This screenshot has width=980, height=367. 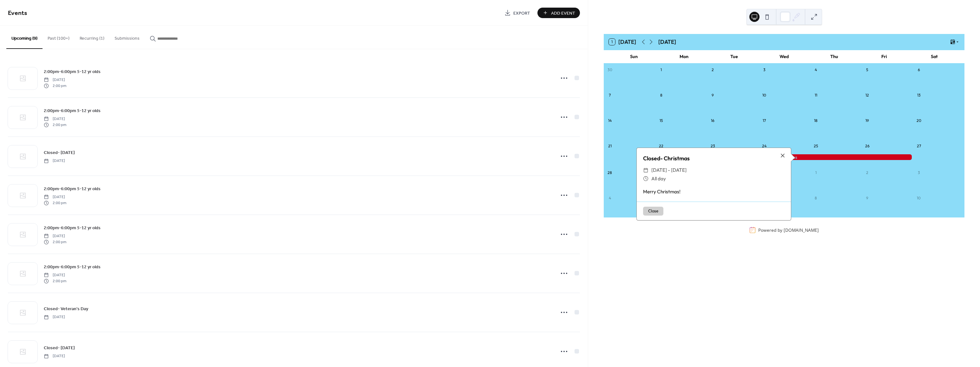 What do you see at coordinates (17, 13) in the screenshot?
I see `span: Events` at bounding box center [17, 13].